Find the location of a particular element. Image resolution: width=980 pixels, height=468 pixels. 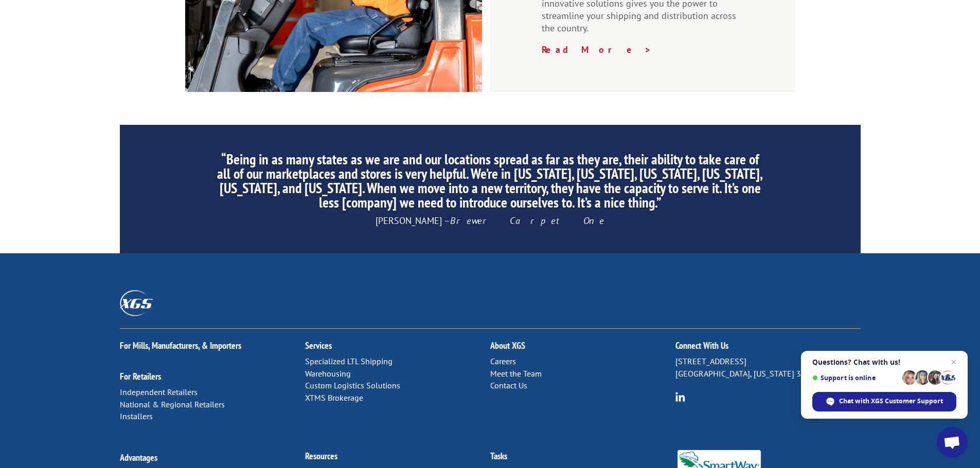

a: About XGS is located at coordinates (507, 345).